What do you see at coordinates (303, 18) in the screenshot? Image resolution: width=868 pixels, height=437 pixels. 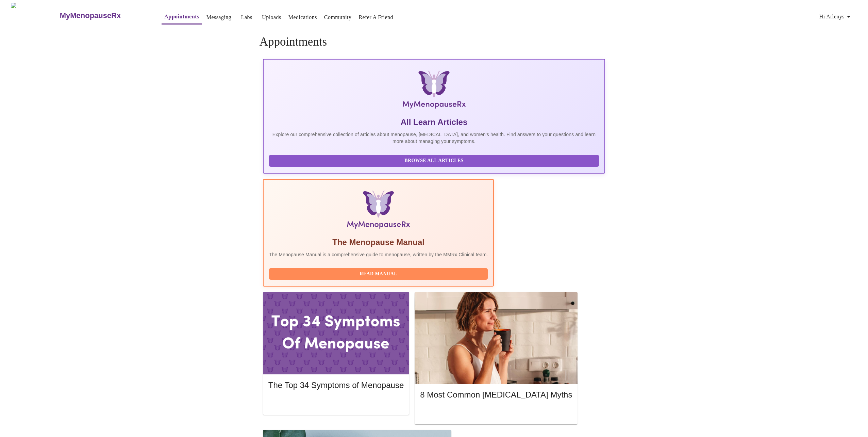 I see `a: Medications` at bounding box center [303, 18].